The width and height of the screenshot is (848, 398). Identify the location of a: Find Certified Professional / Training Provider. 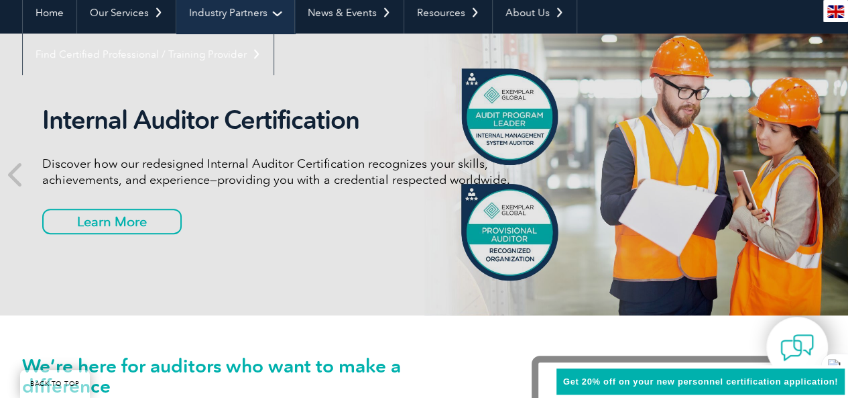
(148, 54).